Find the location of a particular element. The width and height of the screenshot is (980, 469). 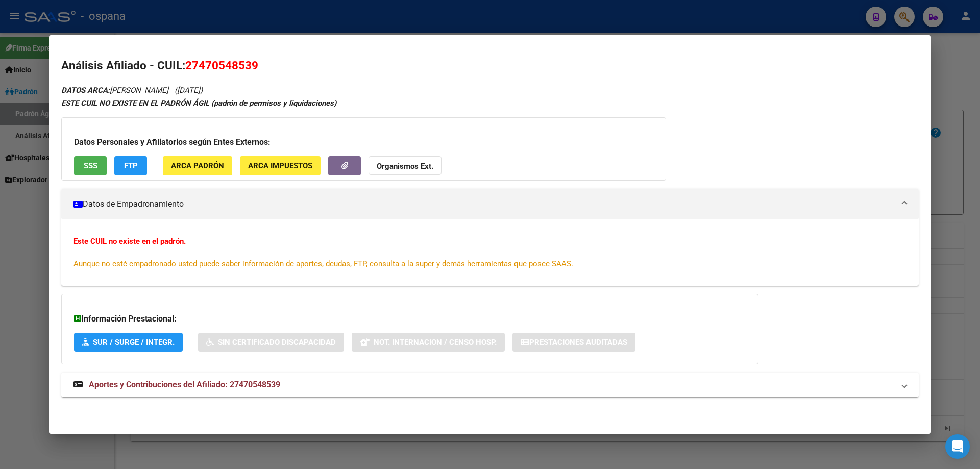

button: SUR / SURGE / INTEGR. is located at coordinates (128, 342).